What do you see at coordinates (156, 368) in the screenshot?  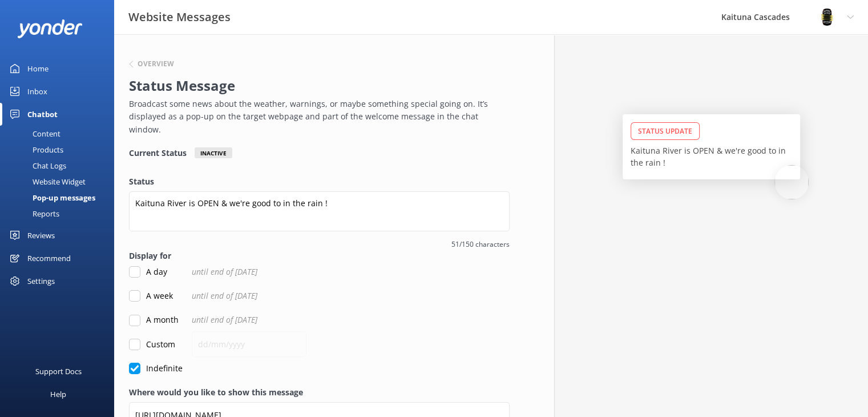 I see `label: Indefinite` at bounding box center [156, 368].